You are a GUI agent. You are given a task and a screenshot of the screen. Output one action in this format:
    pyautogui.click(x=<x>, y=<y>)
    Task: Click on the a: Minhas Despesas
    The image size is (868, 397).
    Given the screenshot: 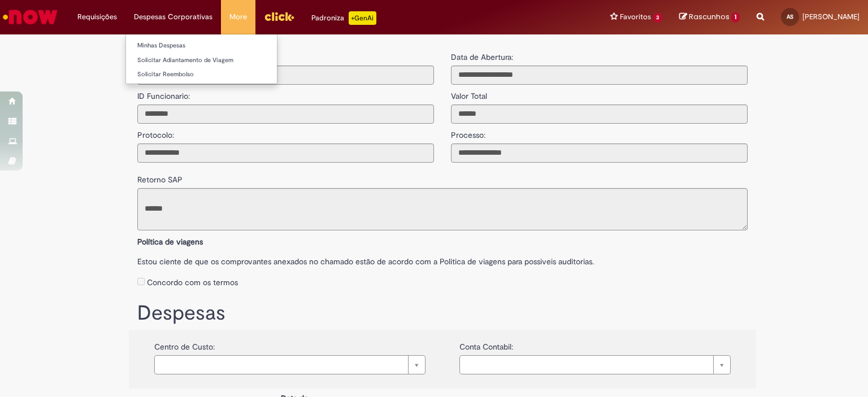 What is the action you would take?
    pyautogui.click(x=201, y=46)
    